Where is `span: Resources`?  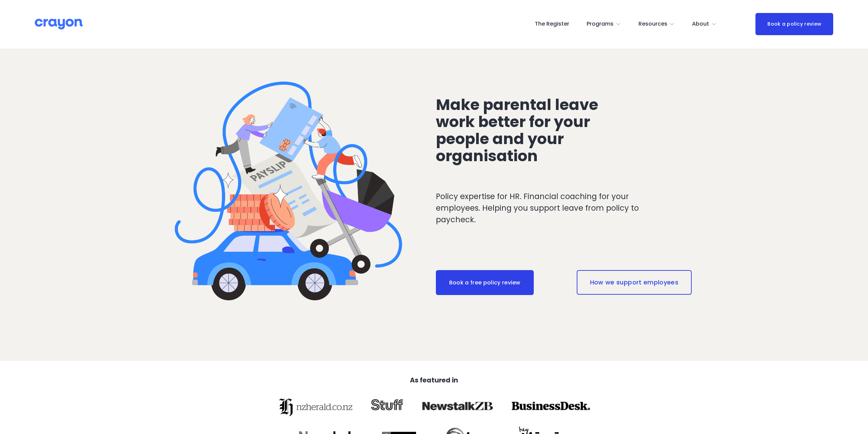 span: Resources is located at coordinates (653, 24).